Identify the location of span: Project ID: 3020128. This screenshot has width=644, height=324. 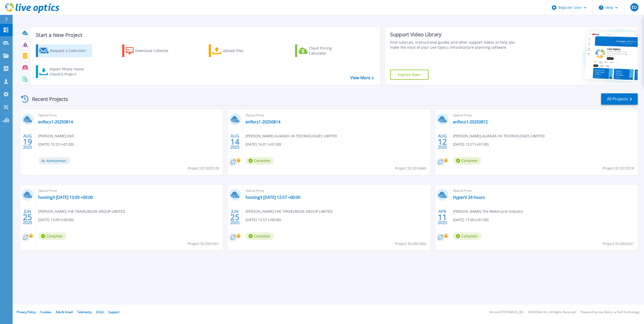
(203, 168).